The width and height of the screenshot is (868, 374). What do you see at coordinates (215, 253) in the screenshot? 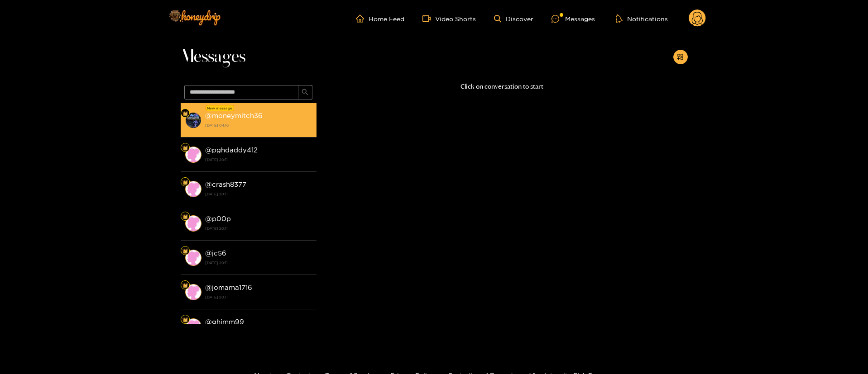
I see `strong: @ jc56` at bounding box center [215, 253].